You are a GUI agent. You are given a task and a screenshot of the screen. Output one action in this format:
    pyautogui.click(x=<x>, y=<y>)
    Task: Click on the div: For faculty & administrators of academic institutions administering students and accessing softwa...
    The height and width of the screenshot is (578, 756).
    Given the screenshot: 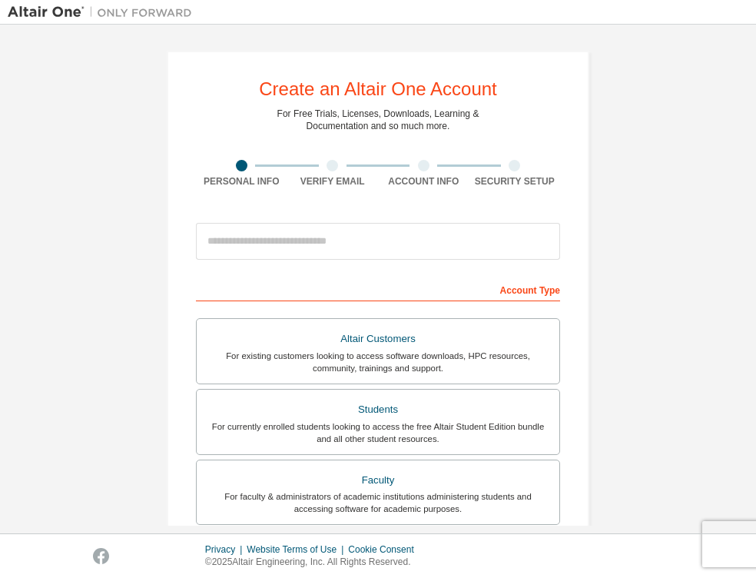 What is the action you would take?
    pyautogui.click(x=378, y=503)
    